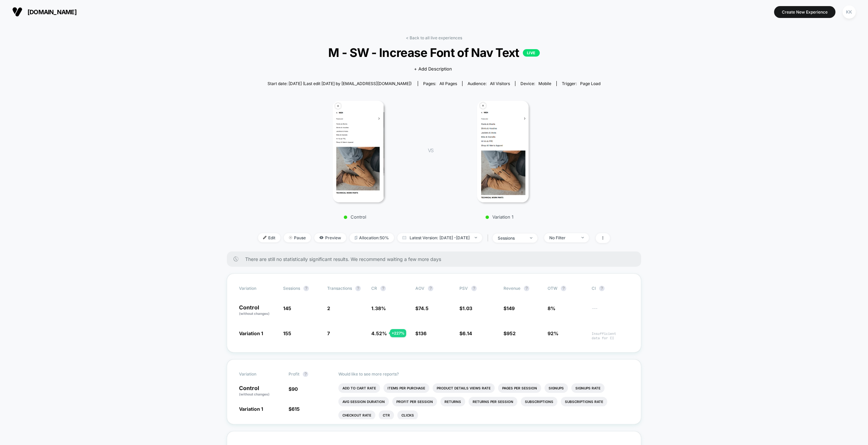 This screenshot has width=868, height=445. Describe the element at coordinates (448, 84) in the screenshot. I see `span: all pages` at that location.